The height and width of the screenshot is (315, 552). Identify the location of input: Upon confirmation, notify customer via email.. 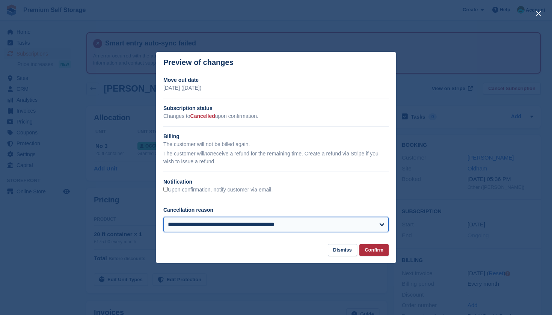
(166, 189).